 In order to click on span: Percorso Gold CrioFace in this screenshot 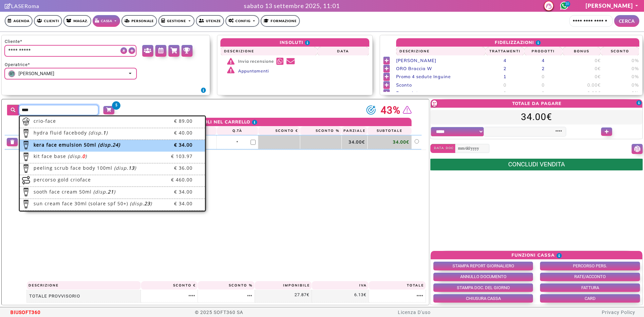, I will do `click(63, 180)`.